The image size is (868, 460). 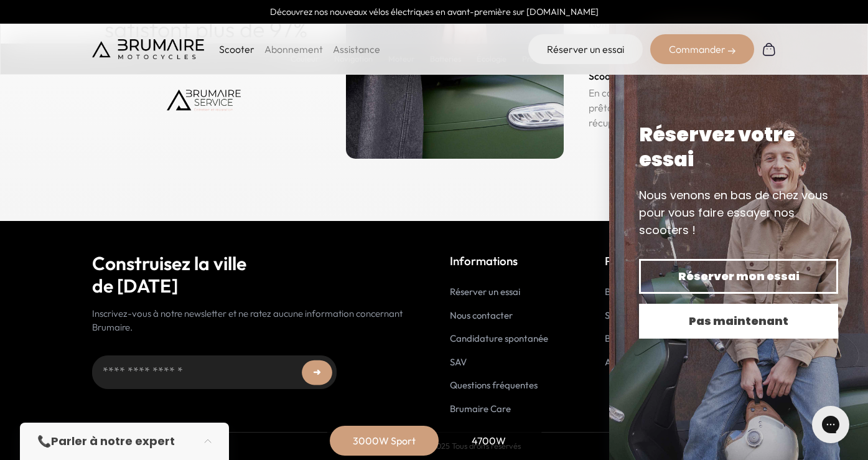 What do you see at coordinates (702, 49) in the screenshot?
I see `div: Commander` at bounding box center [702, 49].